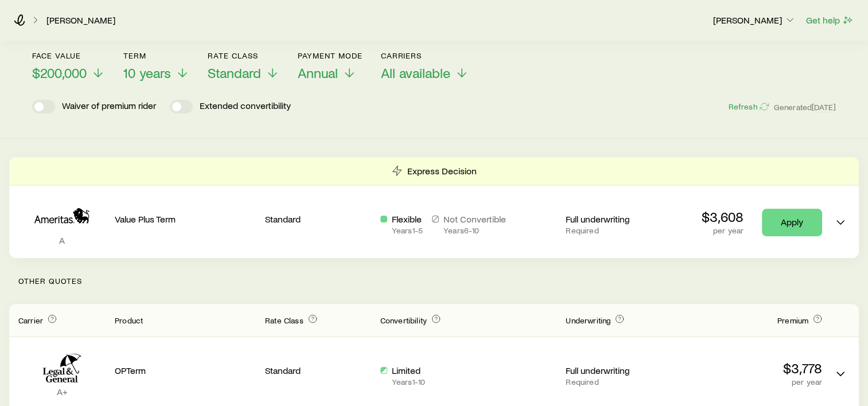  I want to click on span: Underwriting, so click(588, 320).